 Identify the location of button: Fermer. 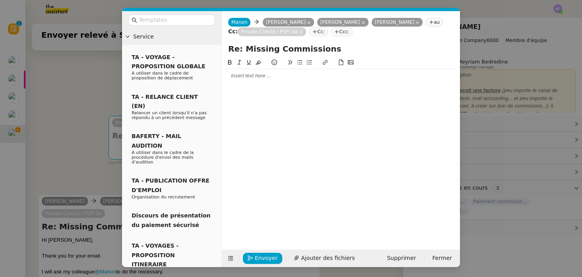
(442, 259).